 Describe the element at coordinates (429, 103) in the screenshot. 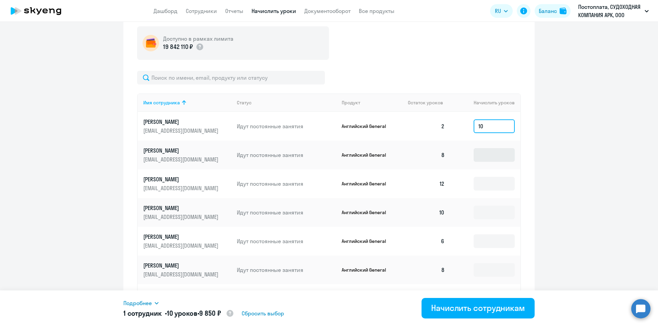

I see `div: Остаток уроков` at that location.